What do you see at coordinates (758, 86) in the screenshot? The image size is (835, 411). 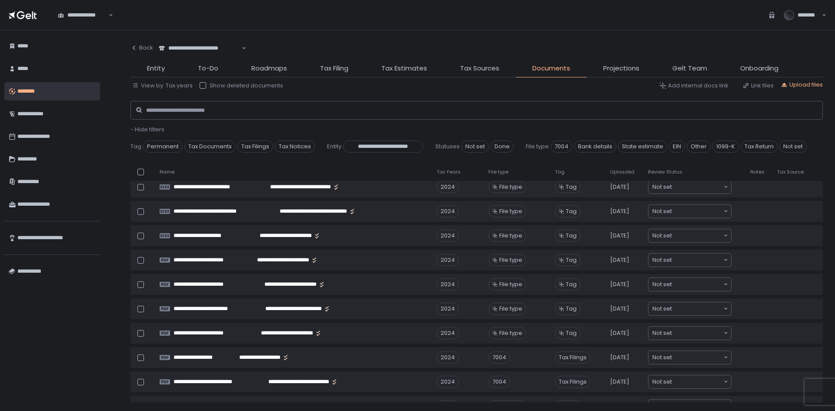 I see `div: Link files` at bounding box center [758, 86].